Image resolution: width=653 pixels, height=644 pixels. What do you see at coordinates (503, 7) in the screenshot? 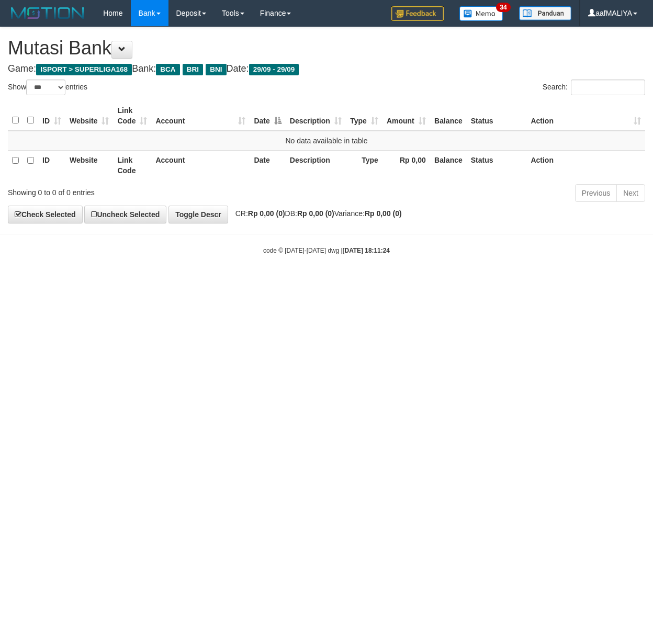
I see `span: 34` at bounding box center [503, 7].